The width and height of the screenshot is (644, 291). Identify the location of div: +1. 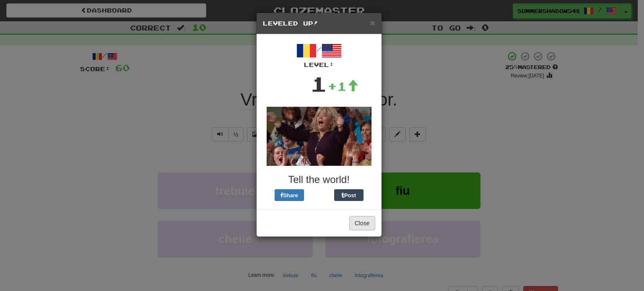
(343, 86).